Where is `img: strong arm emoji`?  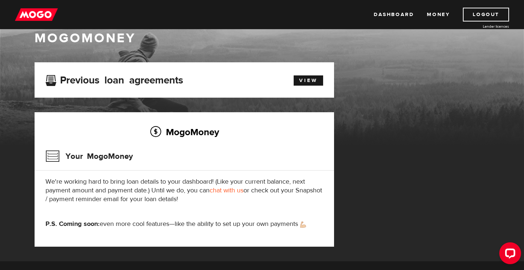
img: strong arm emoji is located at coordinates (303, 224).